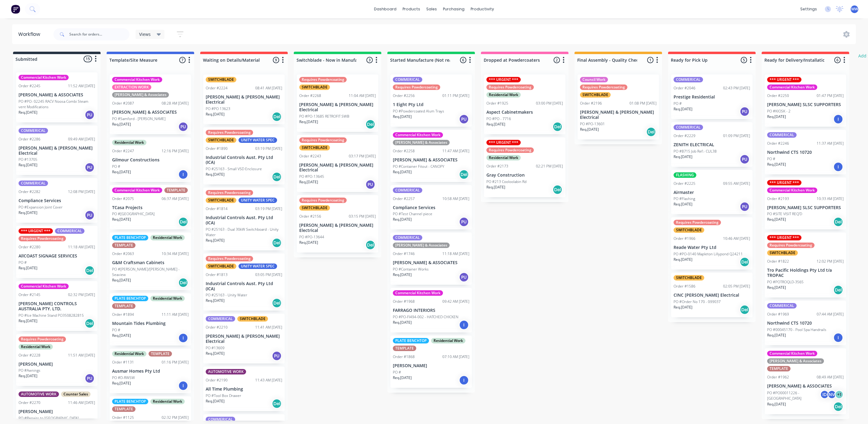 Image resolution: width=868 pixels, height=424 pixels. What do you see at coordinates (684, 199) in the screenshot?
I see `p: PO #Flashing` at bounding box center [684, 199].